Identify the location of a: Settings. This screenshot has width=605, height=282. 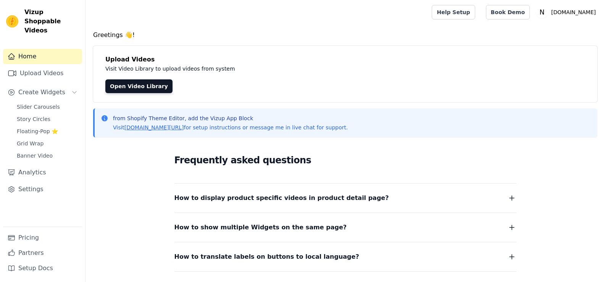
(42, 189).